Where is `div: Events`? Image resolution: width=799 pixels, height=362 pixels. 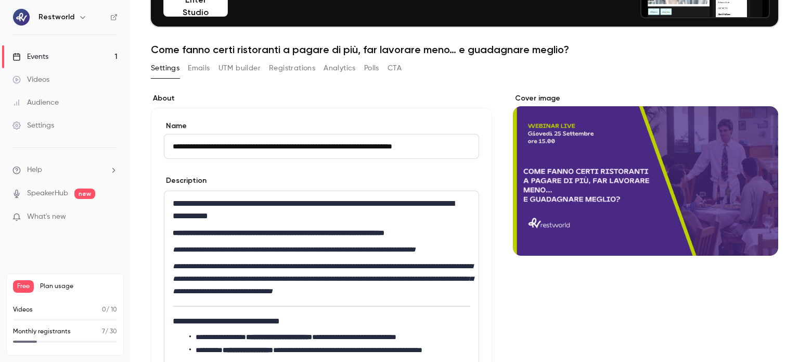 div: Events is located at coordinates (30, 57).